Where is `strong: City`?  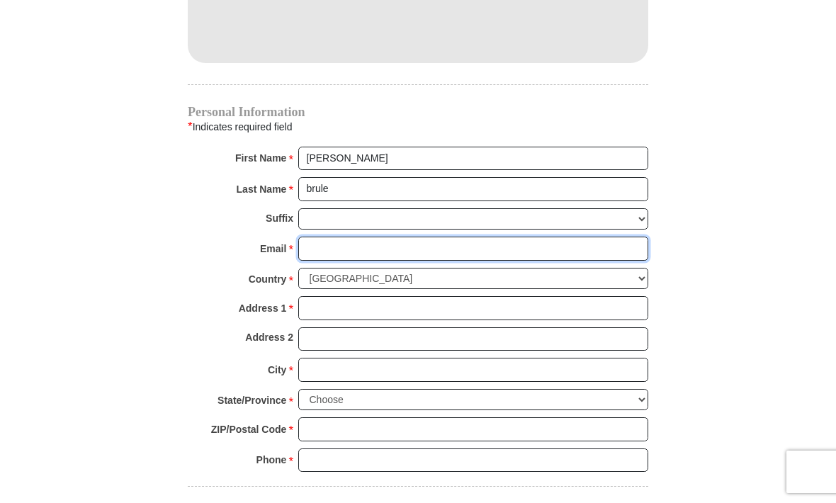
strong: City is located at coordinates (277, 370).